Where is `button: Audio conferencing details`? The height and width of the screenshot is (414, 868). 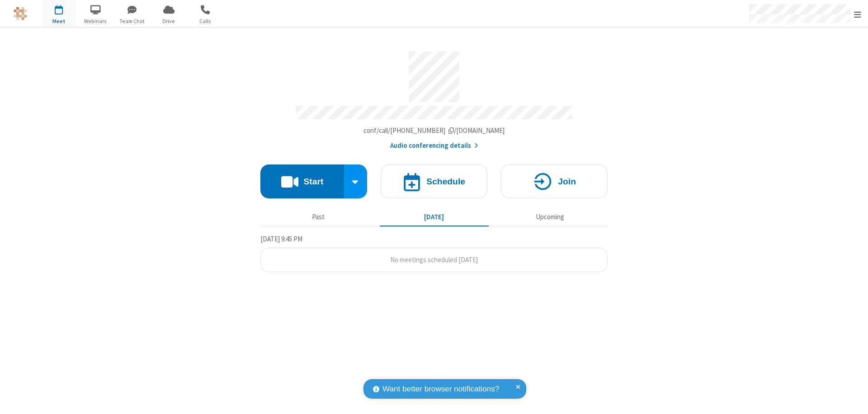 button: Audio conferencing details is located at coordinates (434, 145).